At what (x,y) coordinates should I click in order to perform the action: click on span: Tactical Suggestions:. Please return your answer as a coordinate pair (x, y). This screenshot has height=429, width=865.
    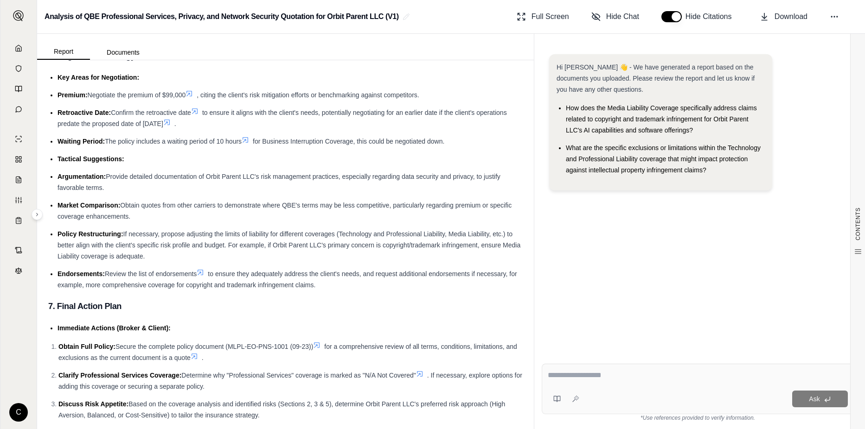
    Looking at the image, I should click on (91, 159).